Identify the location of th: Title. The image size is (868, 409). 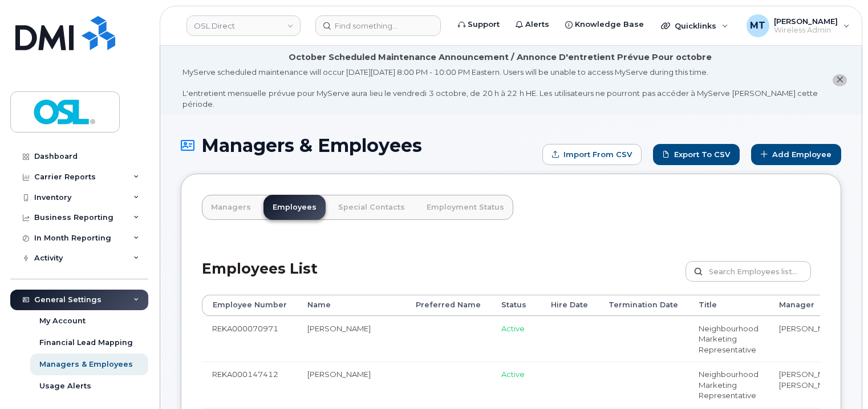
(729, 305).